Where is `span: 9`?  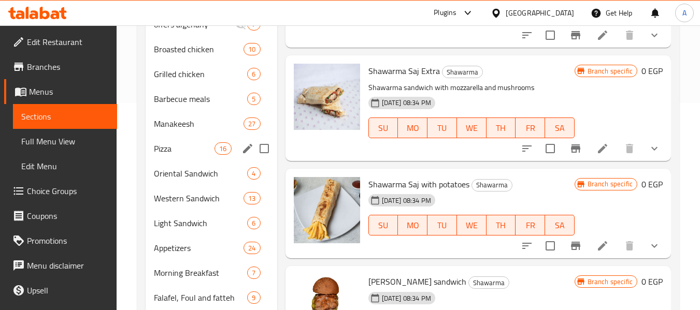 span: 9 is located at coordinates (253, 298).